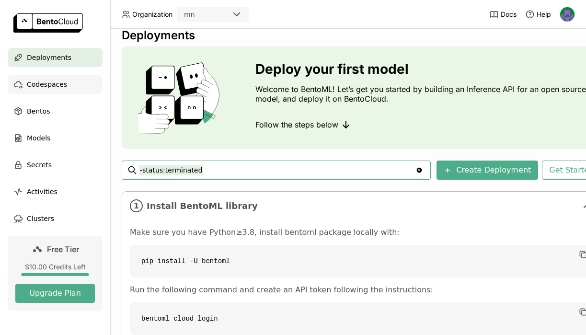 This screenshot has height=335, width=586. I want to click on input: Selected mn., so click(197, 15).